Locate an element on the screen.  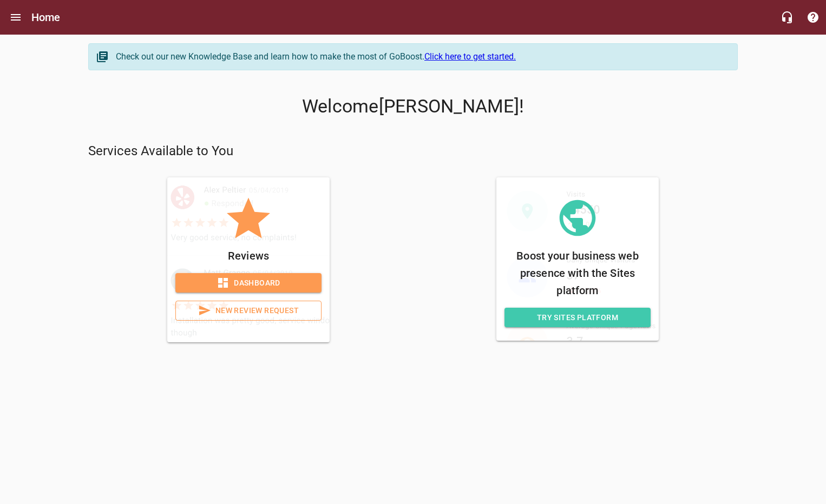
a: Try Sites Platform is located at coordinates (577, 317).